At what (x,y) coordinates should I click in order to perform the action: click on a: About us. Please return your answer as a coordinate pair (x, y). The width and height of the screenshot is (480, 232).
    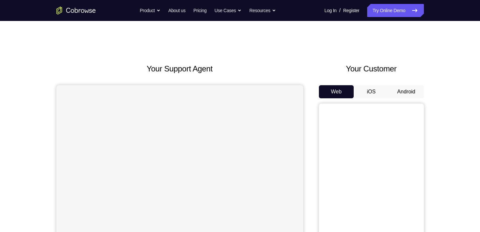
    Looking at the image, I should click on (177, 10).